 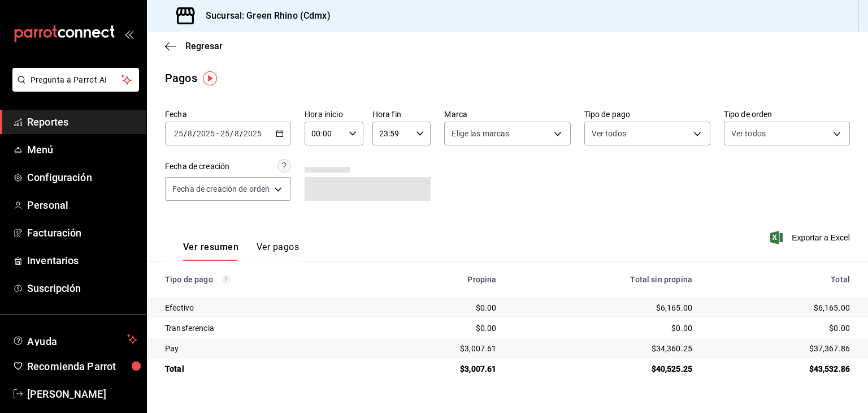 I want to click on div: $34,360.25, so click(x=603, y=348).